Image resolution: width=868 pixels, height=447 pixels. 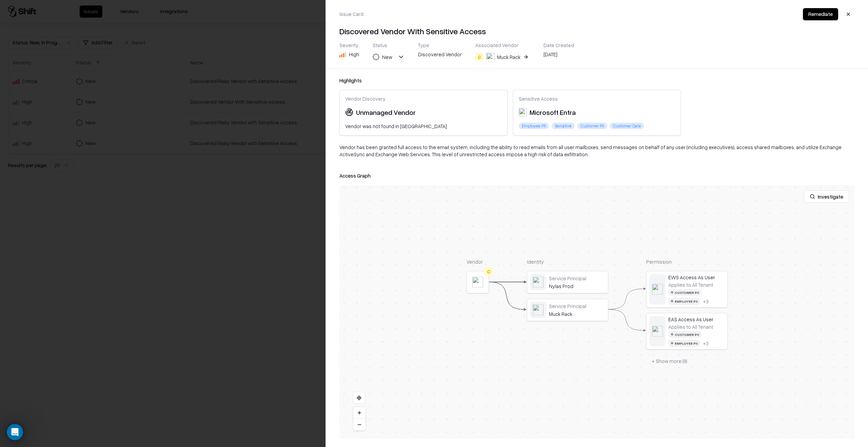 What do you see at coordinates (349, 45) in the screenshot?
I see `div: Severity` at bounding box center [349, 45].